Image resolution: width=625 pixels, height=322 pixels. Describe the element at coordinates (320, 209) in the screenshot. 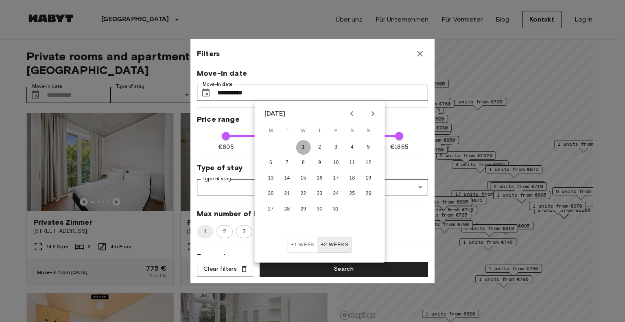

I see `button: 30` at that location.